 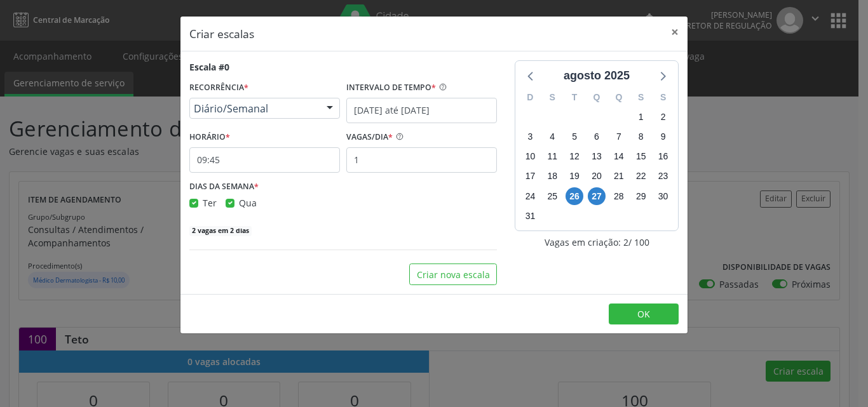 What do you see at coordinates (552, 137) in the screenshot?
I see `span: segunda-feira, 4 de agosto de 2025` at bounding box center [552, 137].